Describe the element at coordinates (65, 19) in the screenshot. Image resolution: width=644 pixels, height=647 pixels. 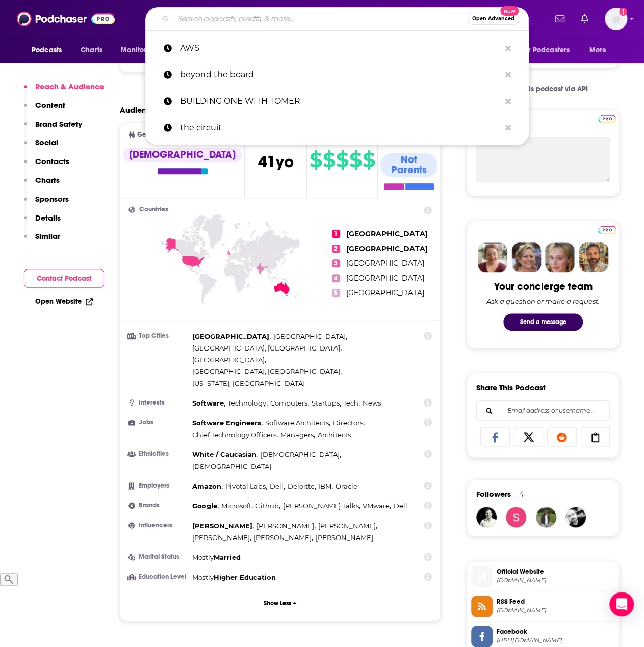
I see `a: Podchaser - Follow, Share and Rate Podcasts` at that location.